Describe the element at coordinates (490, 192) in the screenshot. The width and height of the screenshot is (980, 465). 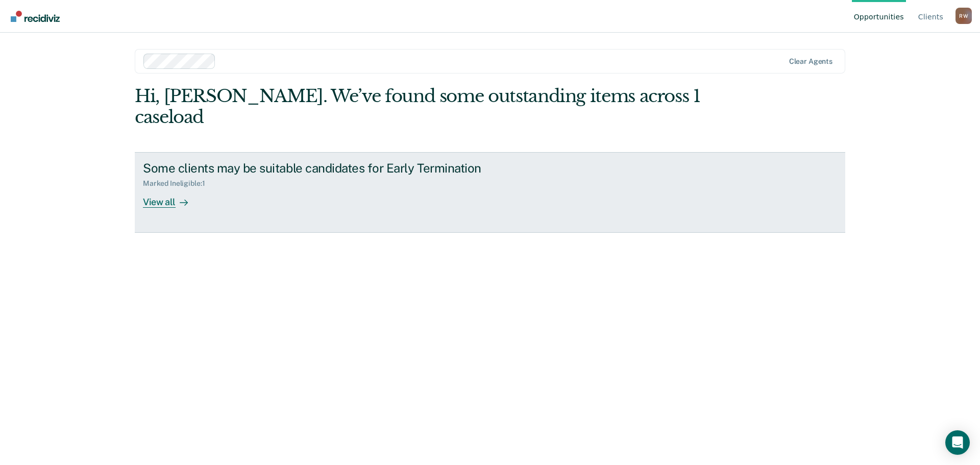
I see `a: Some clients may be suitable candidates for Early TerminationMarked Ineligible:1View all` at that location.